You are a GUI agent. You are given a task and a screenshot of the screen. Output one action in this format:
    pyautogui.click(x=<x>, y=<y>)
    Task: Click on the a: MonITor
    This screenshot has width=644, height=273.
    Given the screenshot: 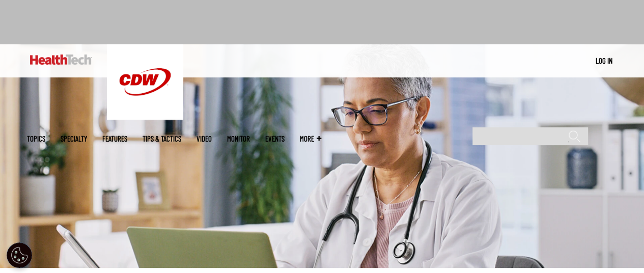 What is the action you would take?
    pyautogui.click(x=239, y=139)
    